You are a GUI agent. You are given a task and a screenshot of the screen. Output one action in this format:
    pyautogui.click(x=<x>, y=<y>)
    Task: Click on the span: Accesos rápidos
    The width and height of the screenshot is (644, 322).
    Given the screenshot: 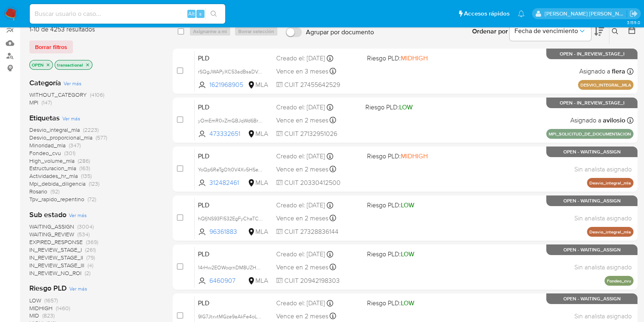 What is the action you would take?
    pyautogui.click(x=487, y=14)
    